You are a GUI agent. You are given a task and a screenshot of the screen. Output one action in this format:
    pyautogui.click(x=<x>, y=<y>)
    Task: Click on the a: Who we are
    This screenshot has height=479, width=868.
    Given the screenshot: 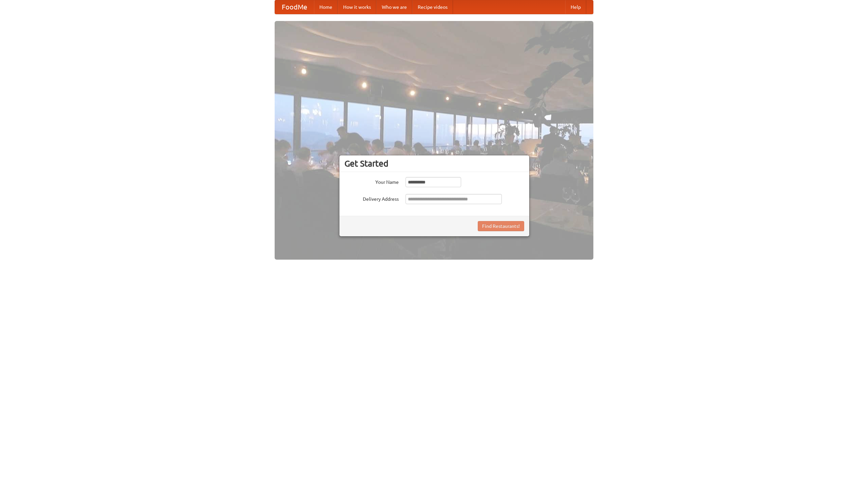 What is the action you would take?
    pyautogui.click(x=394, y=7)
    